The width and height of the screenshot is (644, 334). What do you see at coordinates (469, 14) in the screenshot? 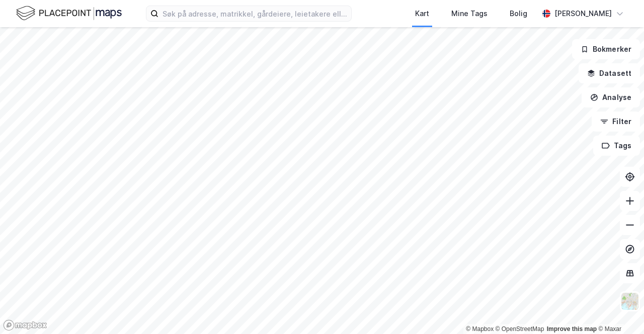
I see `div: Mine Tags` at bounding box center [469, 14].